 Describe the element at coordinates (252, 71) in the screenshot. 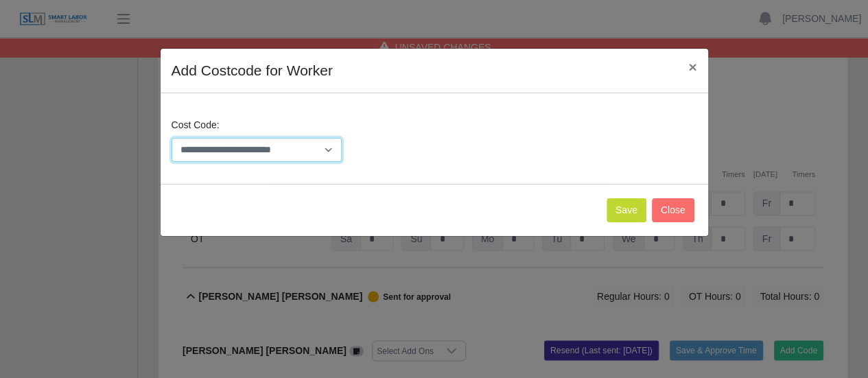

I see `h4: Add Costcode for Worker` at that location.